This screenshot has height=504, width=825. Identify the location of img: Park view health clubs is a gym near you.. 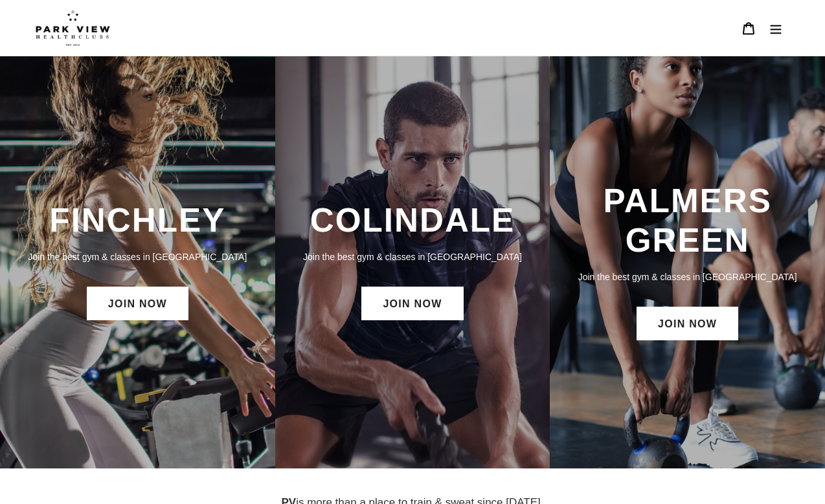
(72, 28).